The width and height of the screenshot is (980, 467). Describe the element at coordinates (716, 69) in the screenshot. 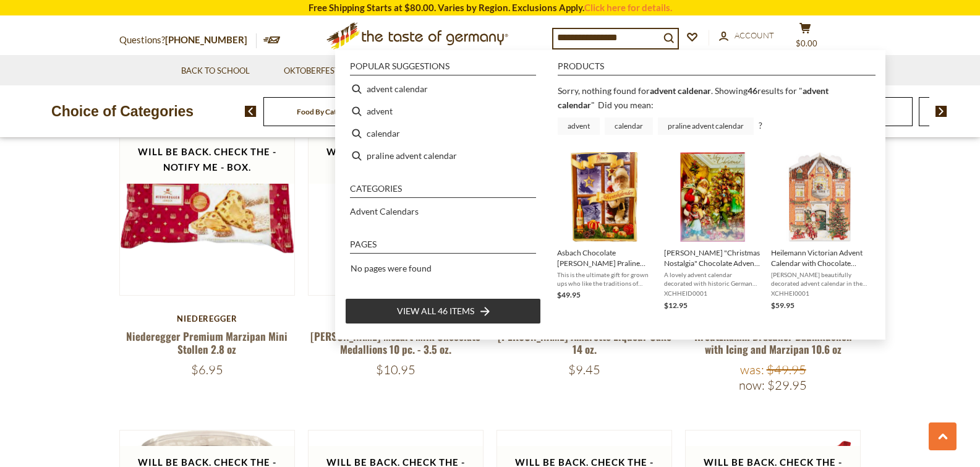

I see `li: Products` at that location.